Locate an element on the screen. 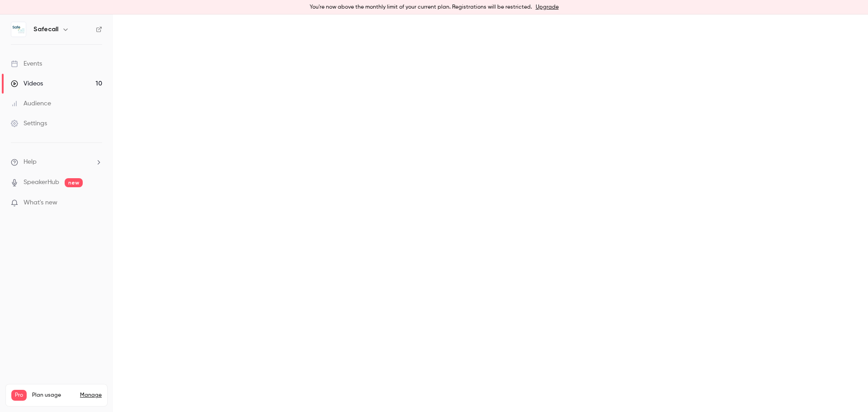 The image size is (868, 412). h6: Safecall is located at coordinates (45, 29).